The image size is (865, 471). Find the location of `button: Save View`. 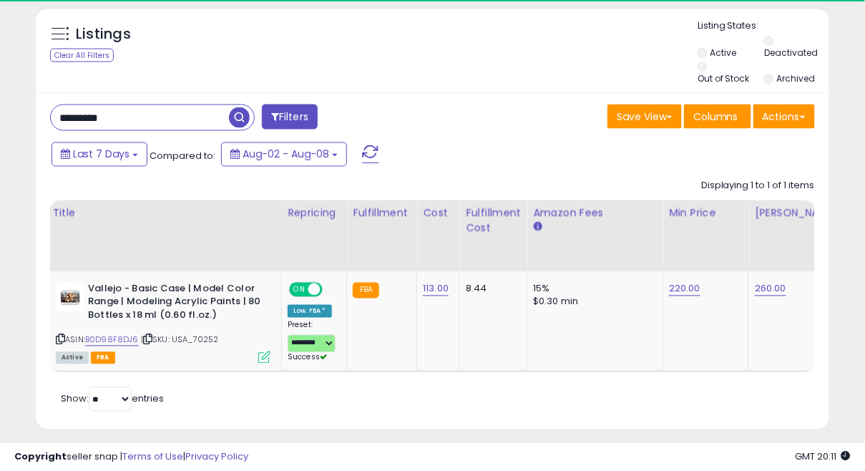

button: Save View is located at coordinates (645, 117).